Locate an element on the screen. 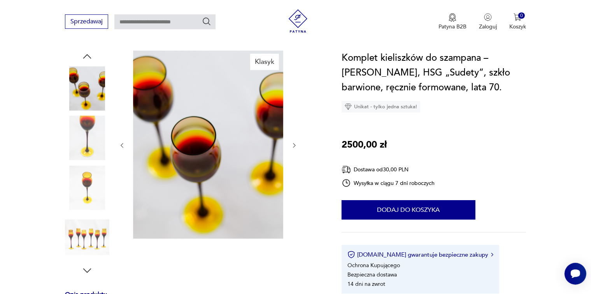  button: Sprzedawaj is located at coordinates (86, 21).